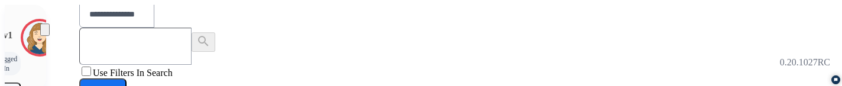  I want to click on svg: Open Chat, so click(836, 80).